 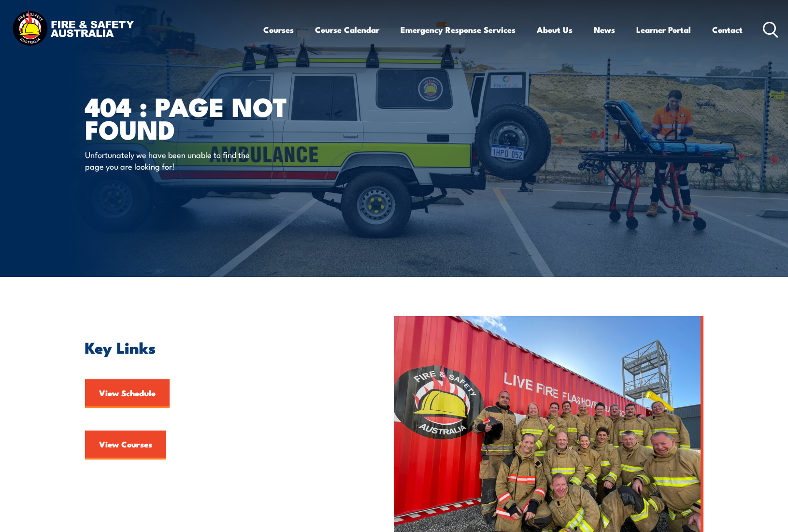 I want to click on a: View Courses, so click(x=126, y=445).